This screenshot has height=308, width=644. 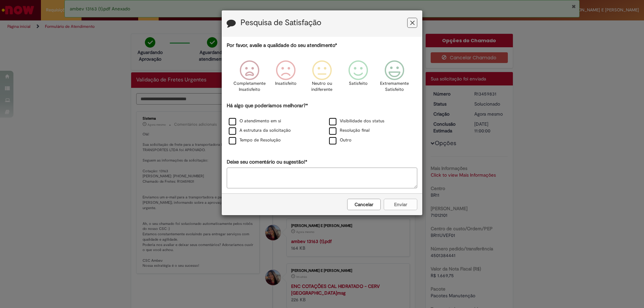 What do you see at coordinates (394, 78) in the screenshot?
I see `div: Extremamente Satisfeito` at bounding box center [394, 78].